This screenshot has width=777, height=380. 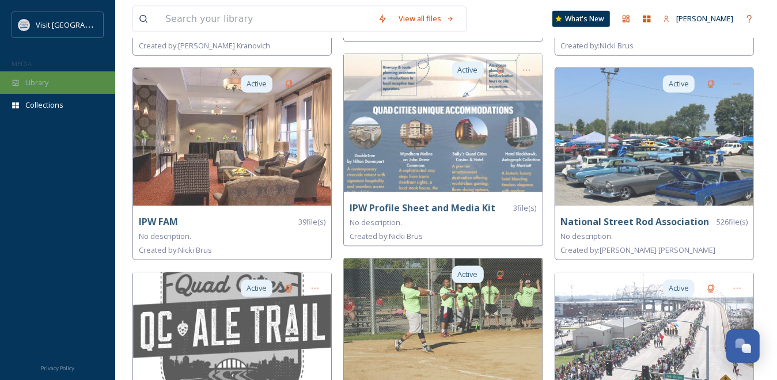 What do you see at coordinates (312, 222) in the screenshot?
I see `span: 39 file(s)` at bounding box center [312, 222].